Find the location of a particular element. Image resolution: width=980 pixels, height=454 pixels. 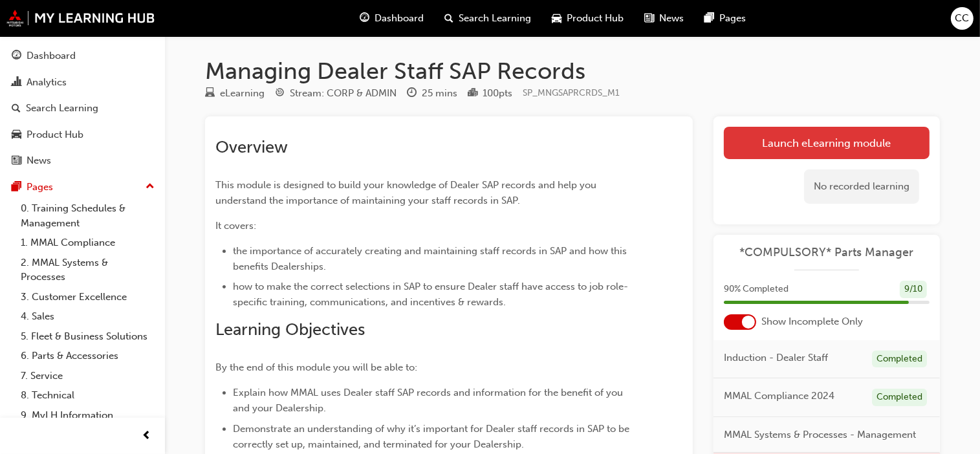

a: Analytics is located at coordinates (82, 82).